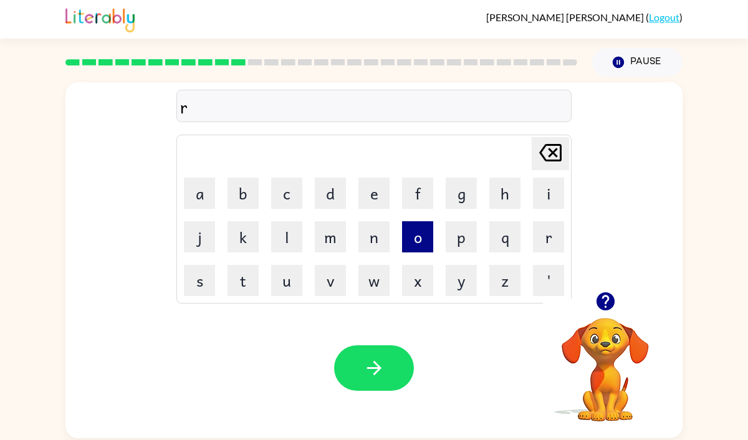 The width and height of the screenshot is (748, 440). Describe the element at coordinates (461, 237) in the screenshot. I see `button: p` at that location.